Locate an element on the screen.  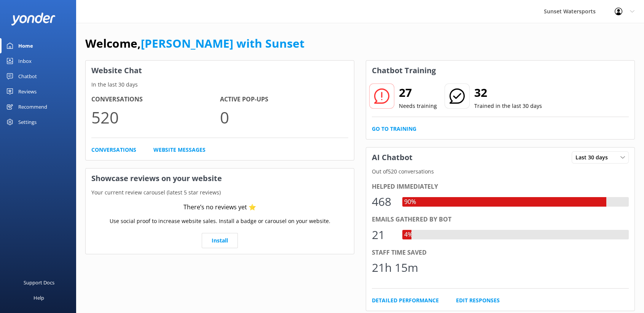
a: Detailed Performance is located at coordinates (405, 300).